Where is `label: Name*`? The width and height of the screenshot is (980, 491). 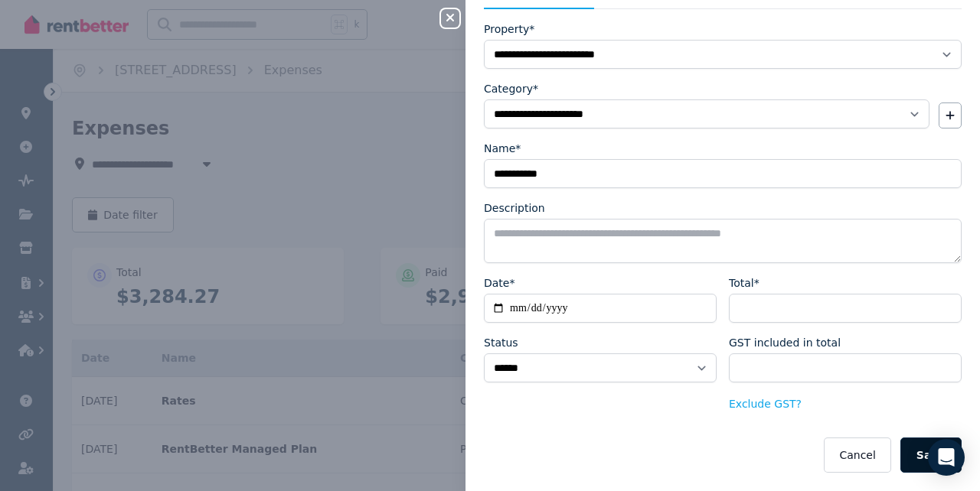
label: Name* is located at coordinates (502, 149).